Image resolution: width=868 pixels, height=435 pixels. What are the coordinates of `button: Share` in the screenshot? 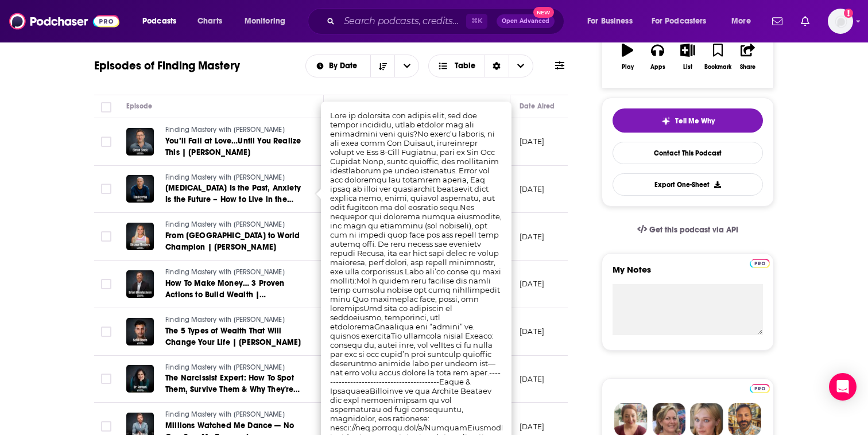 It's located at (748, 57).